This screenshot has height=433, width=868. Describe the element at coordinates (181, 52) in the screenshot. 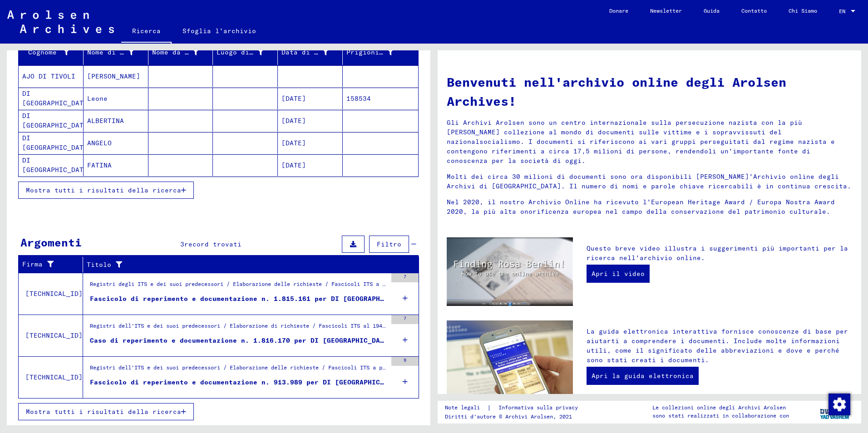

I see `font: Nome da nubile` at that location.